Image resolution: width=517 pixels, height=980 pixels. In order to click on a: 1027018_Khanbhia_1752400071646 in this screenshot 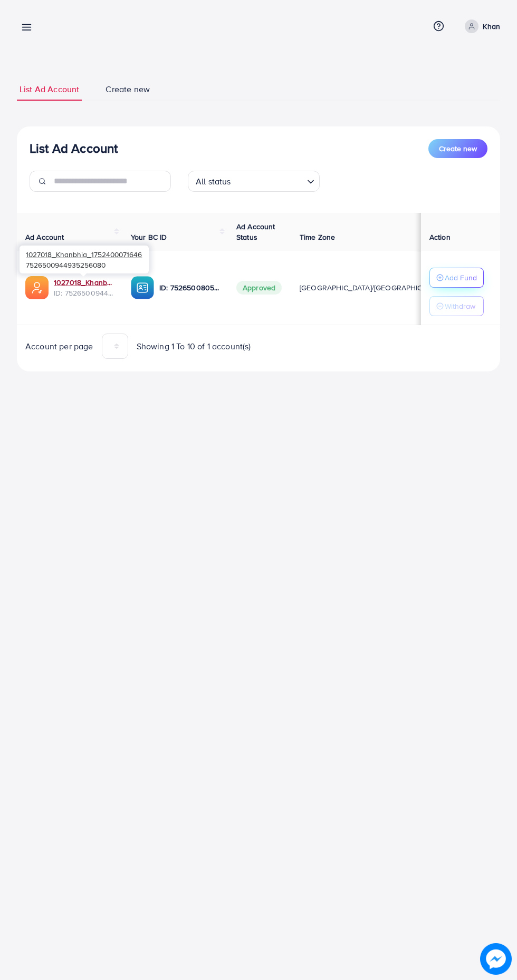, I will do `click(84, 282)`.